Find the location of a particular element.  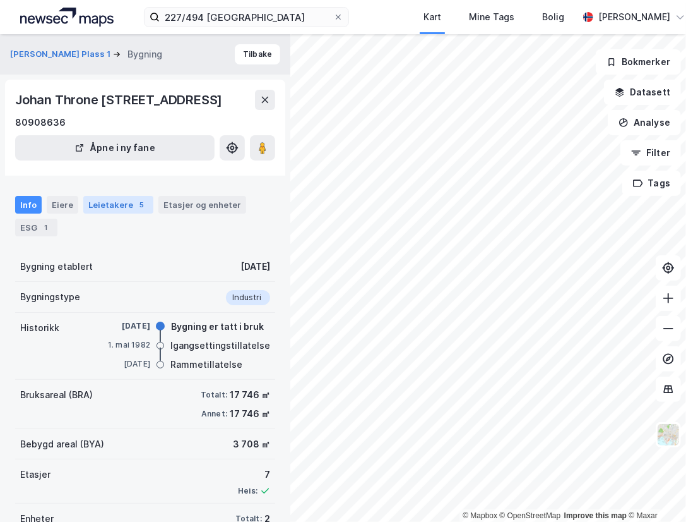

a: Improve this map is located at coordinates (595, 515).